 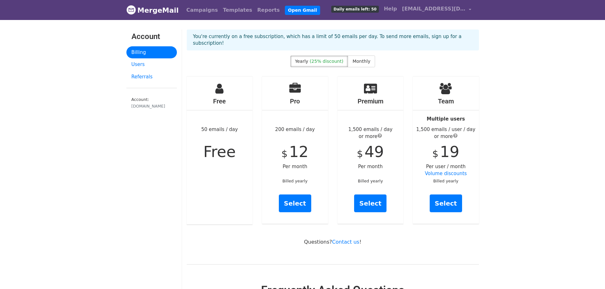 I want to click on a: Reports, so click(x=268, y=10).